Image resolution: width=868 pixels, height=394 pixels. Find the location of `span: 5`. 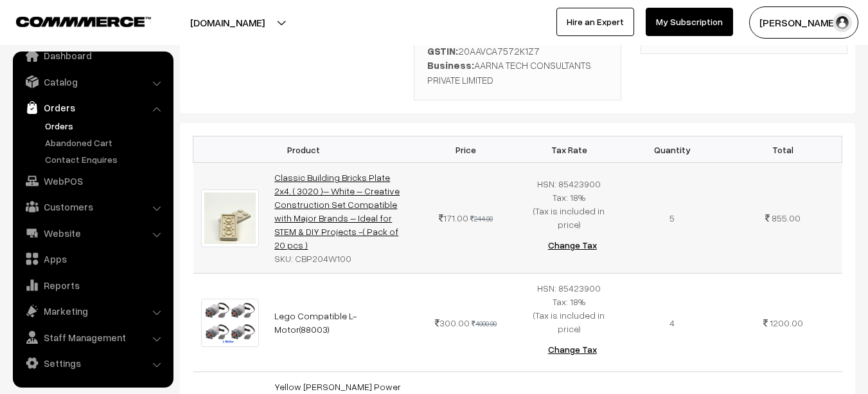

span: 5 is located at coordinates (672, 218).